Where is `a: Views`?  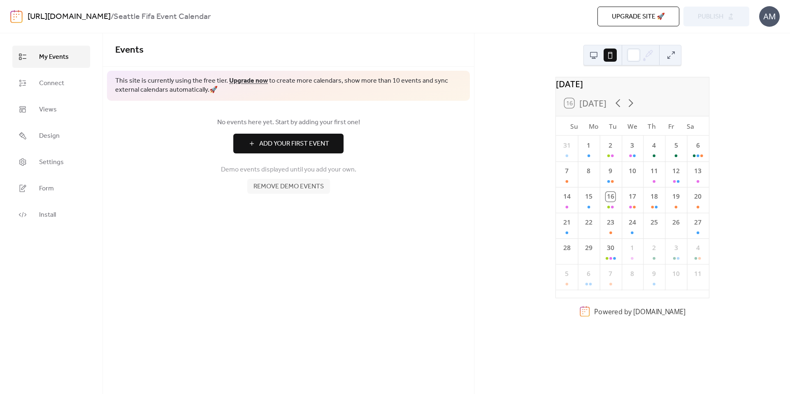
a: Views is located at coordinates (51, 109).